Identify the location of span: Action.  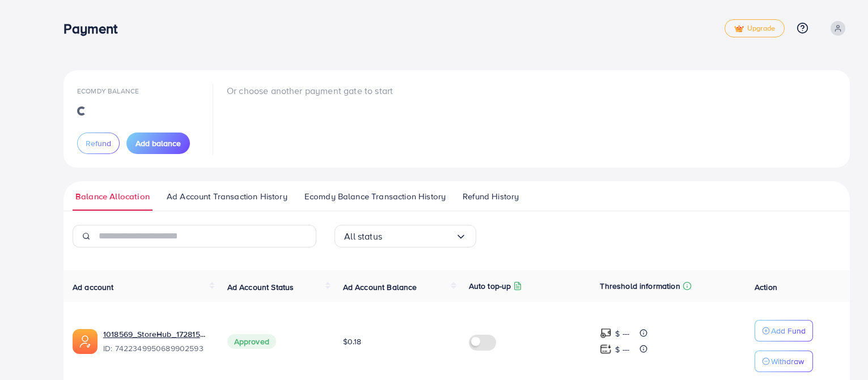
(766, 287).